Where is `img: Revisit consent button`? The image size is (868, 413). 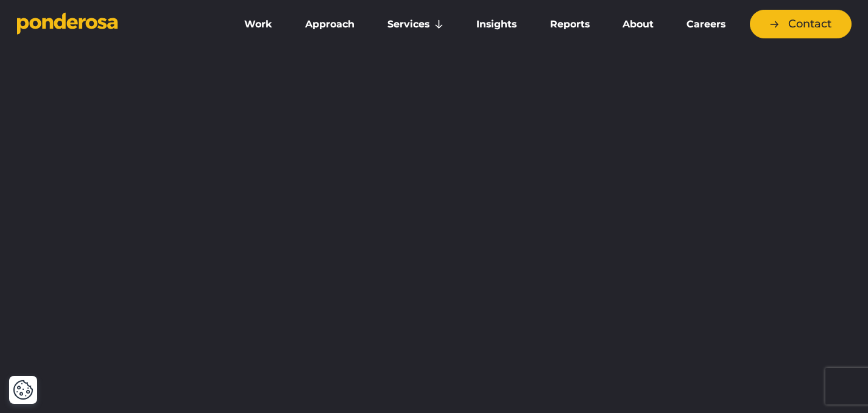 img: Revisit consent button is located at coordinates (23, 390).